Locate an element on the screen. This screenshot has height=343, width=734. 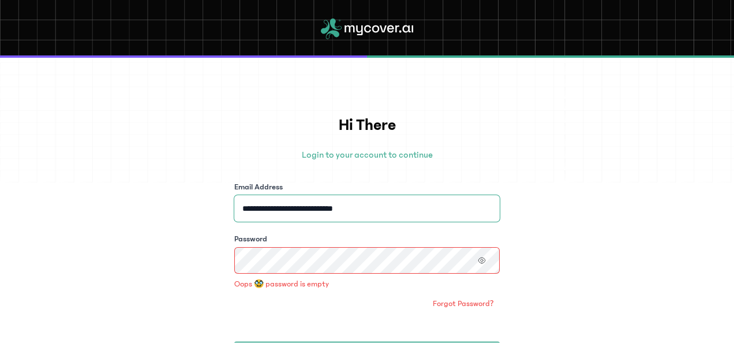
p: Oops 🥸 password is empty is located at coordinates (367, 284).